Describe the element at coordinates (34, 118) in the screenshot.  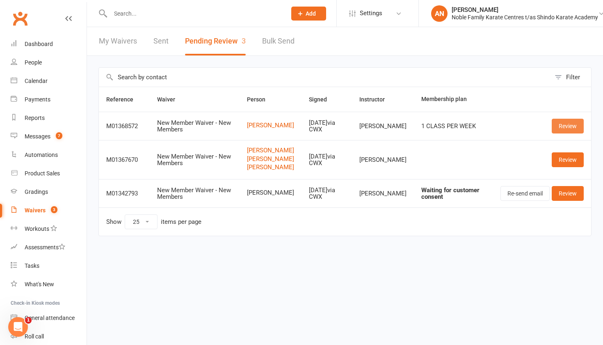
I see `div: Reports` at that location.